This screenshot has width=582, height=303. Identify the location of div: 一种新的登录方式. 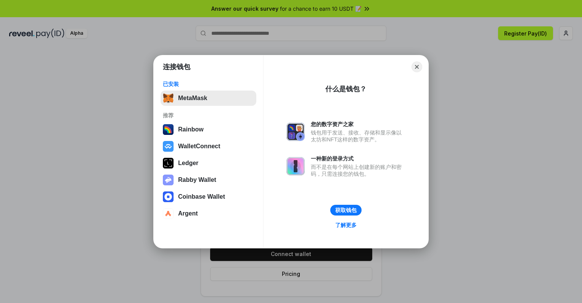
(358, 158).